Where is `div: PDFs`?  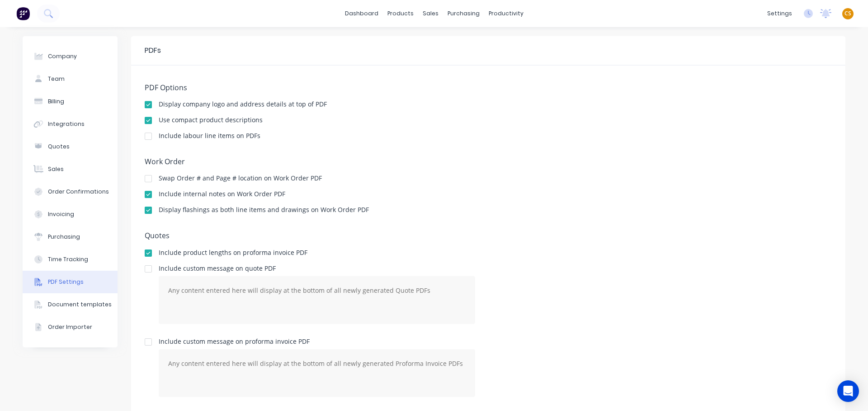 div: PDFs is located at coordinates (153, 50).